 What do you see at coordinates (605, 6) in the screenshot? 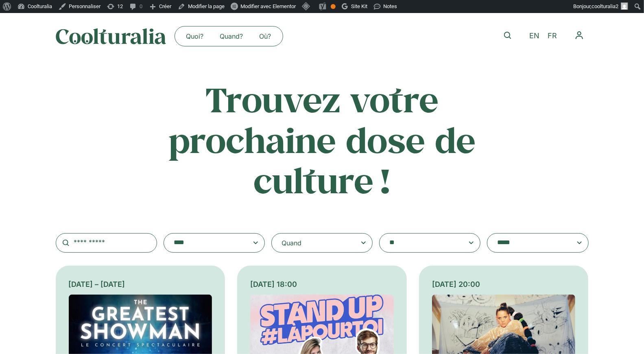
I see `span: coolturalia2` at bounding box center [605, 6].